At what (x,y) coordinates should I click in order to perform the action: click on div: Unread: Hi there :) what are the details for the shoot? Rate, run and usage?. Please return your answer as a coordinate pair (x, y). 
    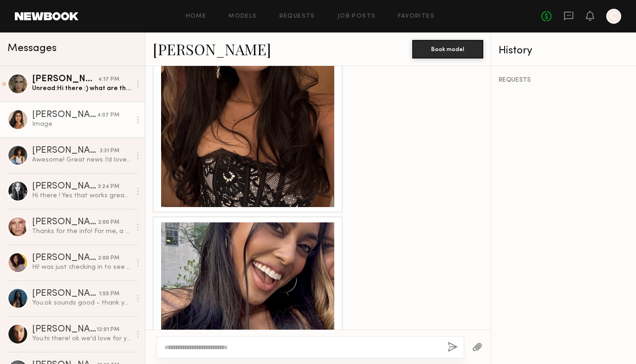
    Looking at the image, I should click on (81, 88).